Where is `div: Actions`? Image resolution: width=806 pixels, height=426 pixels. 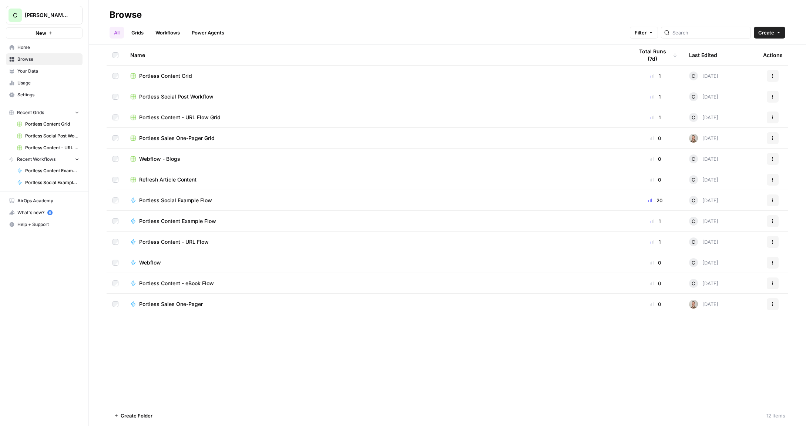 div: Actions is located at coordinates (773, 55).